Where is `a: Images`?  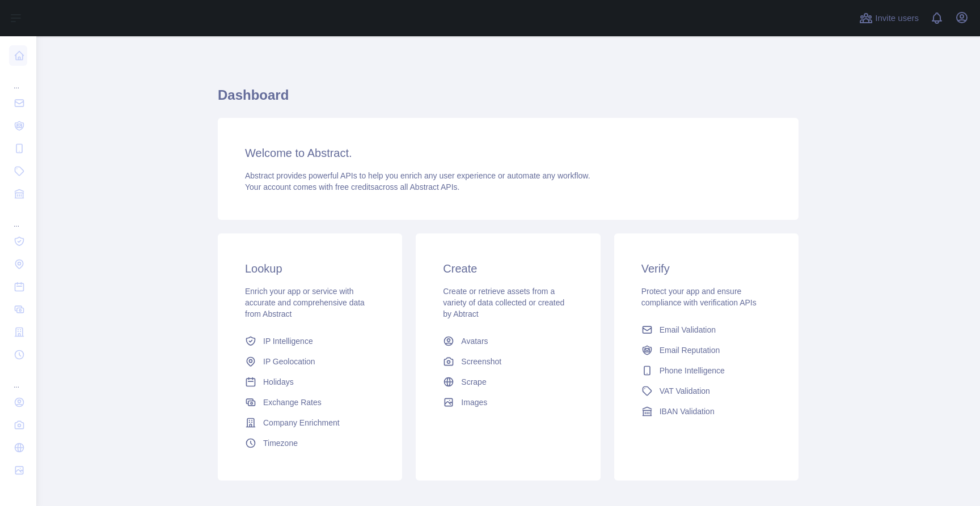 a: Images is located at coordinates (507, 402).